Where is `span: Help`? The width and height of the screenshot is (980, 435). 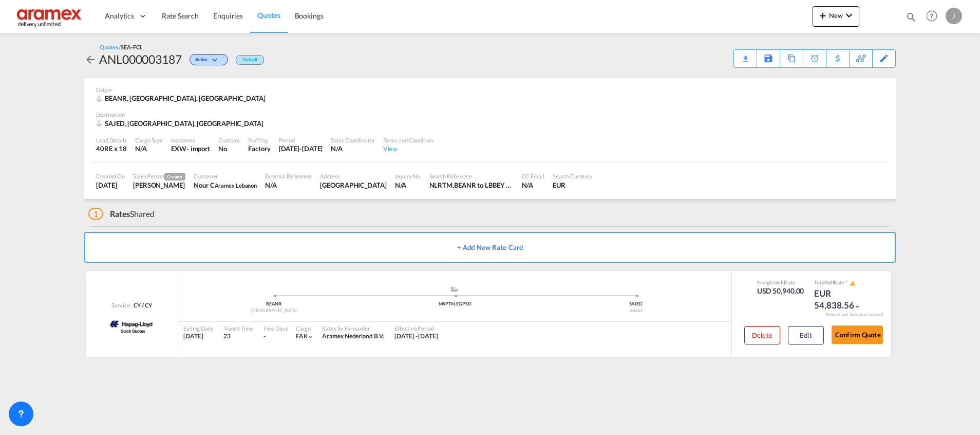 span: Help is located at coordinates (932, 16).